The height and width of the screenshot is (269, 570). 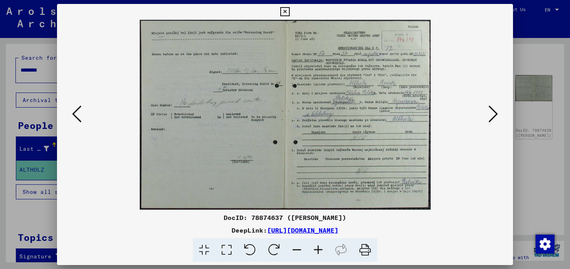 What do you see at coordinates (545, 244) in the screenshot?
I see `img: Change consent` at bounding box center [545, 244].